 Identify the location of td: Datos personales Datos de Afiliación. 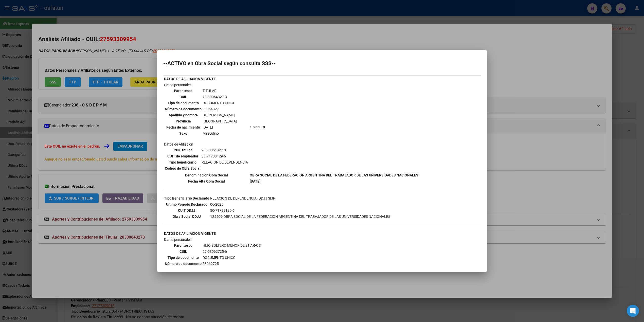
(207, 127).